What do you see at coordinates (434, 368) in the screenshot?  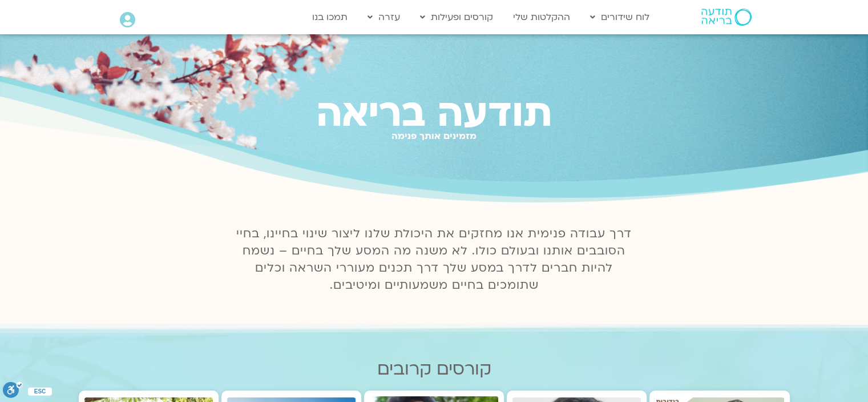 I see `h2: קורסים קרובים` at bounding box center [434, 368].